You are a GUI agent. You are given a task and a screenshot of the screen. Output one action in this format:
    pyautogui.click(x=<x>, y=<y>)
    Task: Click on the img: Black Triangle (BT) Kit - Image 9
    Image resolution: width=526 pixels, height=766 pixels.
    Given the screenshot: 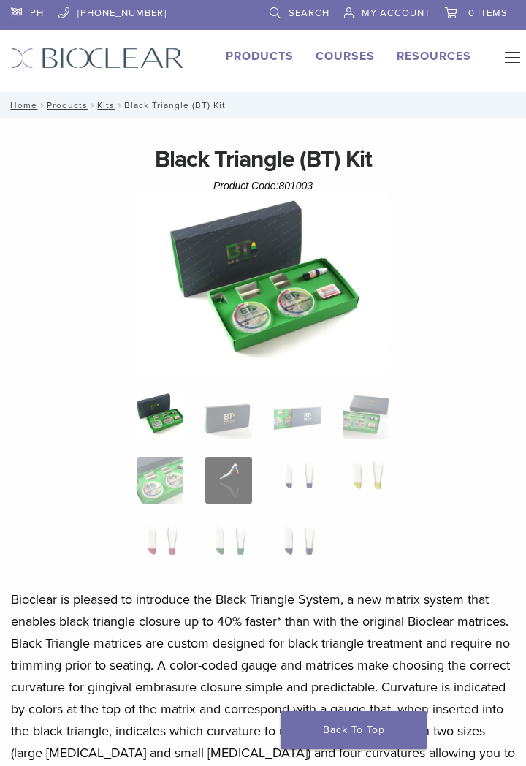 What is the action you would take?
    pyautogui.click(x=161, y=546)
    